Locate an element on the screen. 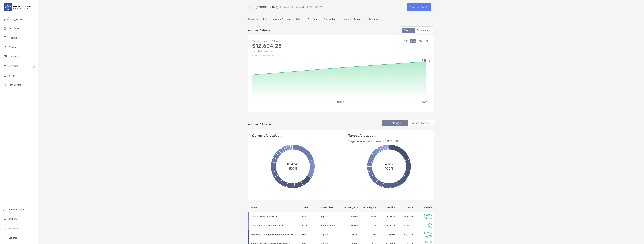 The image size is (644, 244). span: Get Help is located at coordinates (13, 228).